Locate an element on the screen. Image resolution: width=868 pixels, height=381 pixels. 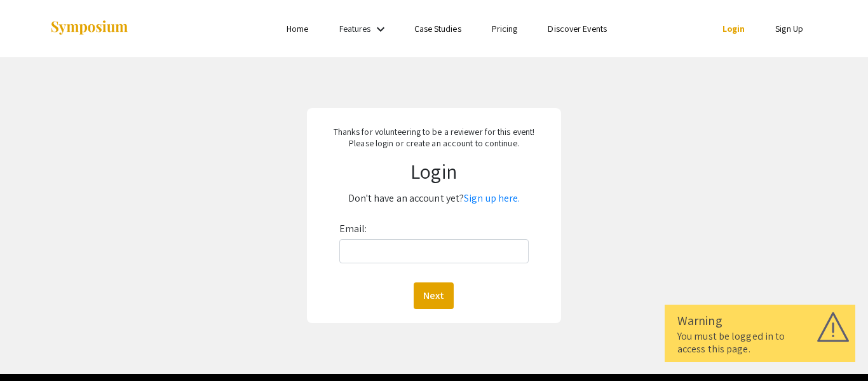
a: Sign up here. is located at coordinates (492, 198).